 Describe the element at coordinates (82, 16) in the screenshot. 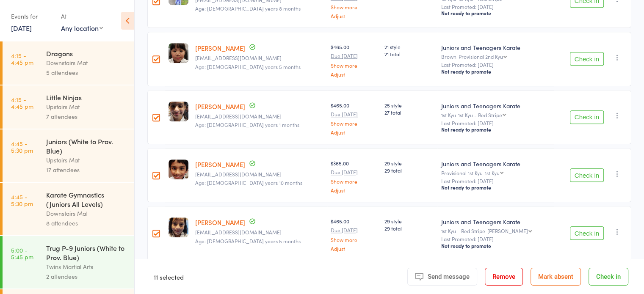

I see `div: At` at that location.